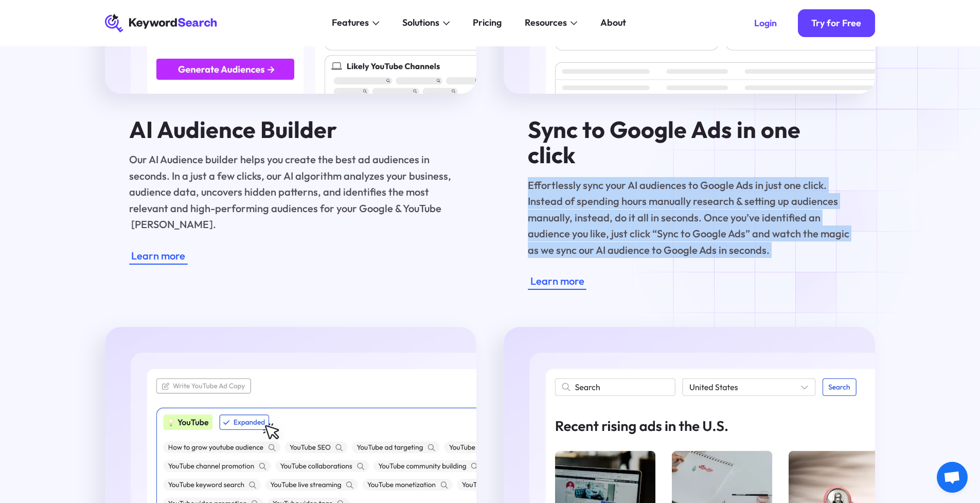 This screenshot has height=503, width=980. I want to click on p: Our AI Audience builder helps you create the best ad audiences in seconds. In a just a few clicks..., so click(291, 192).